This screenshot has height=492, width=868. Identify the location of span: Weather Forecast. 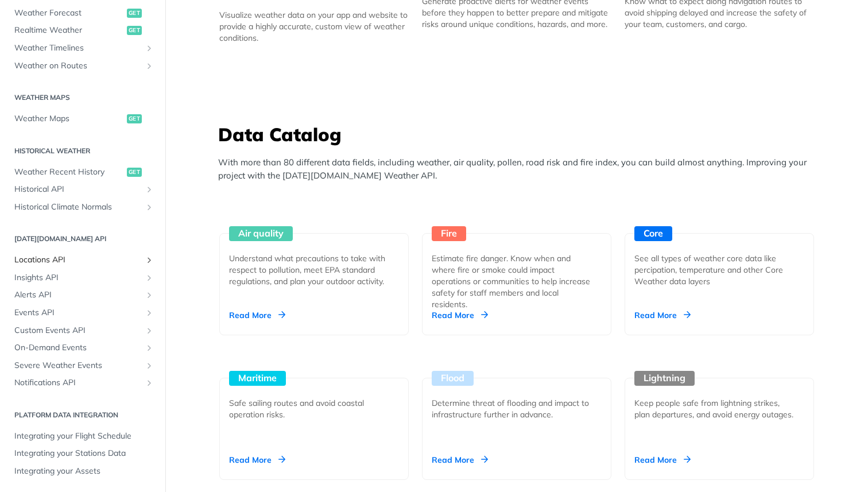
(69, 13).